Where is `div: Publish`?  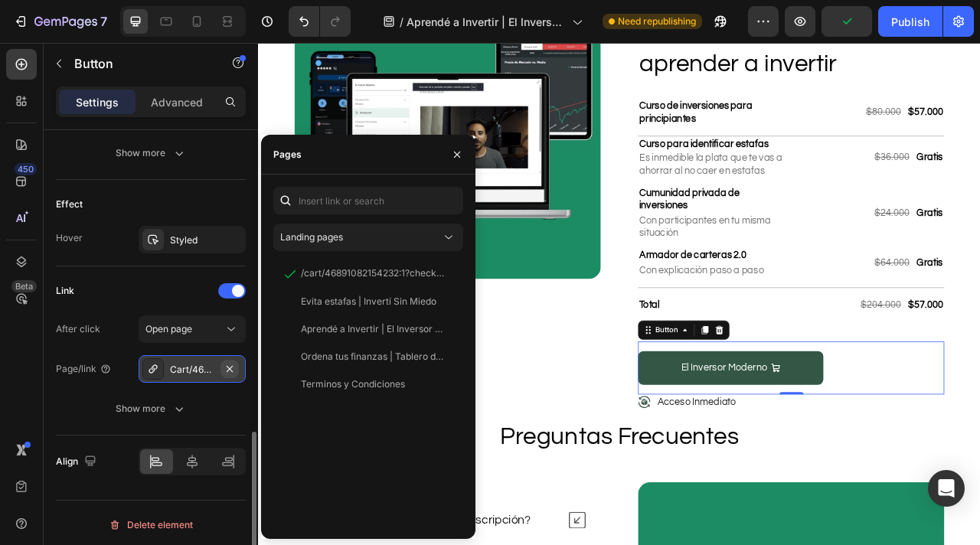 div: Publish is located at coordinates (910, 21).